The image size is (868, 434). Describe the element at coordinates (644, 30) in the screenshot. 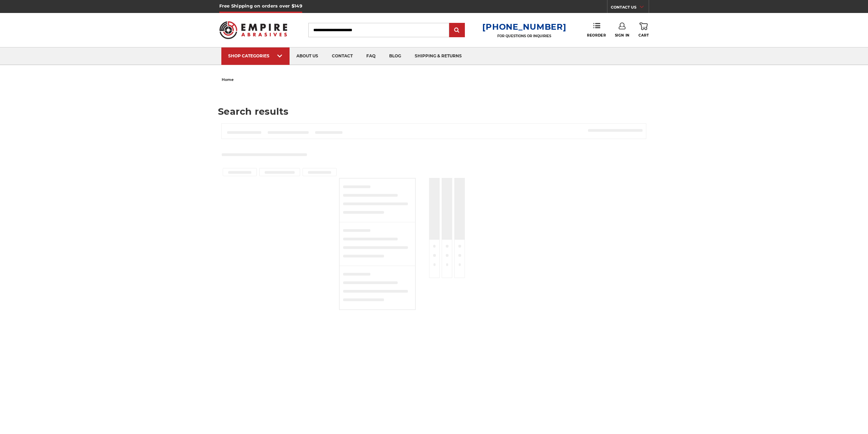

I see `a: Cart` at that location.